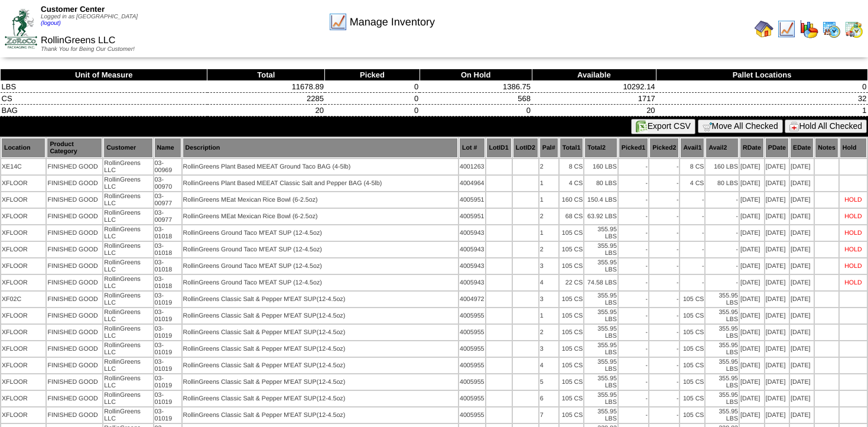  I want to click on img: calendarprod.gif, so click(832, 29).